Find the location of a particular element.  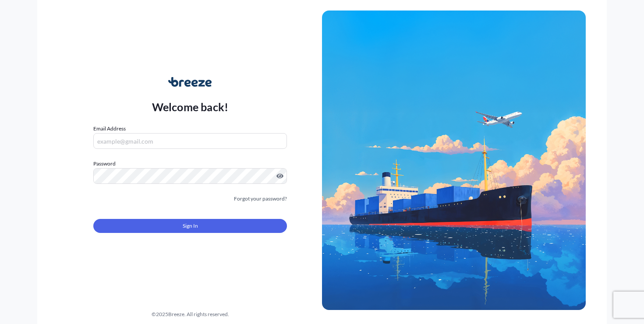

span: Sign In is located at coordinates (190, 226).